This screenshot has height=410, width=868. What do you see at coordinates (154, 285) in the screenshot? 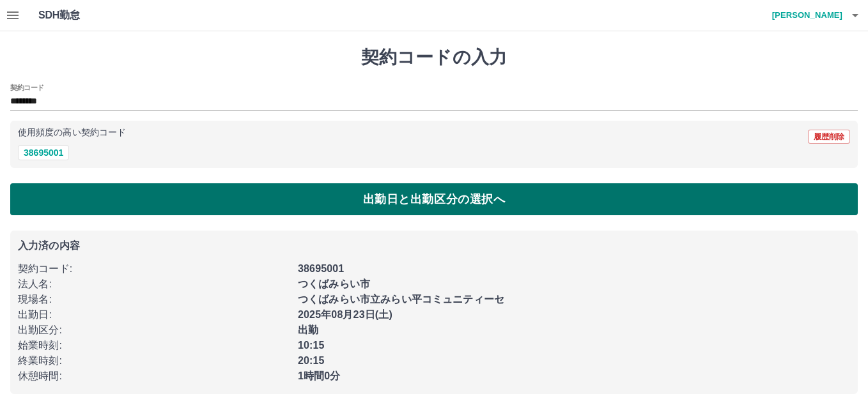
I see `p: 法人名 :` at bounding box center [154, 285].